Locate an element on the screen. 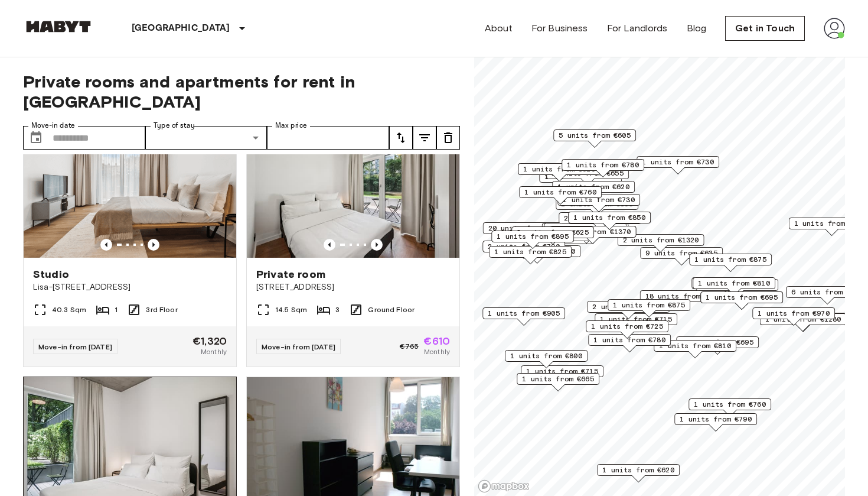 The height and width of the screenshot is (496, 868). span: 5 units from €605 is located at coordinates (595, 135).